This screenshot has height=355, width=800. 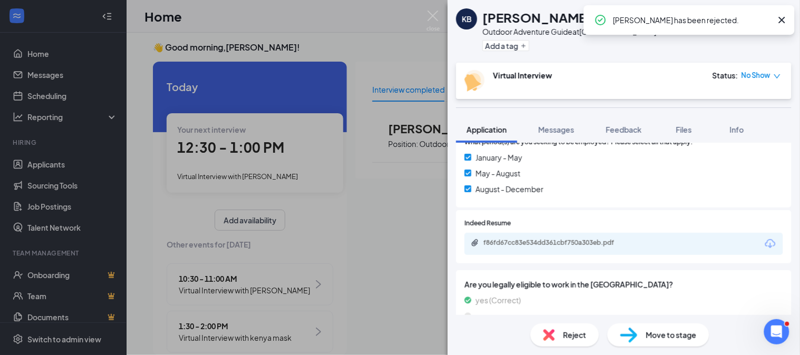 I want to click on span: Indeed Resume, so click(x=488, y=224).